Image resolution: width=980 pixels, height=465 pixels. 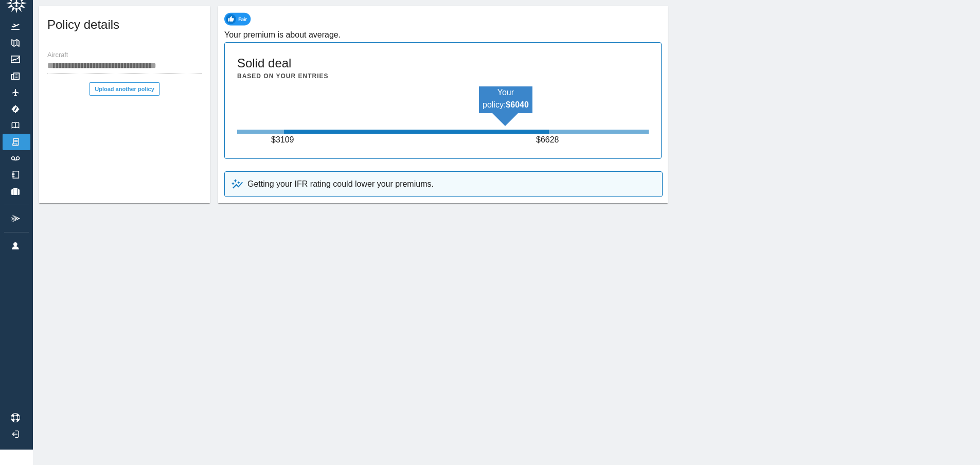 I want to click on label: Aircraft, so click(x=58, y=55).